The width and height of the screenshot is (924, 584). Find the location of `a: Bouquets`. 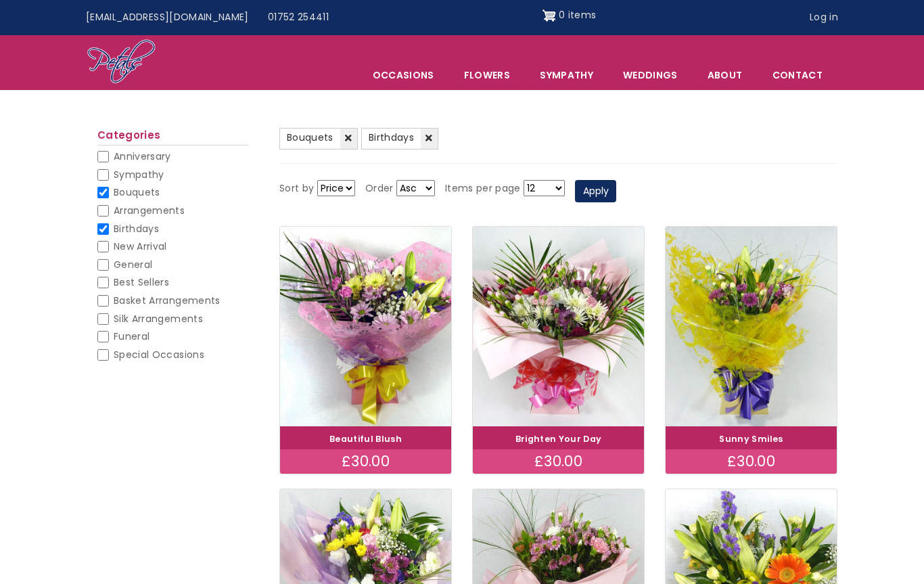

a: Bouquets is located at coordinates (319, 139).